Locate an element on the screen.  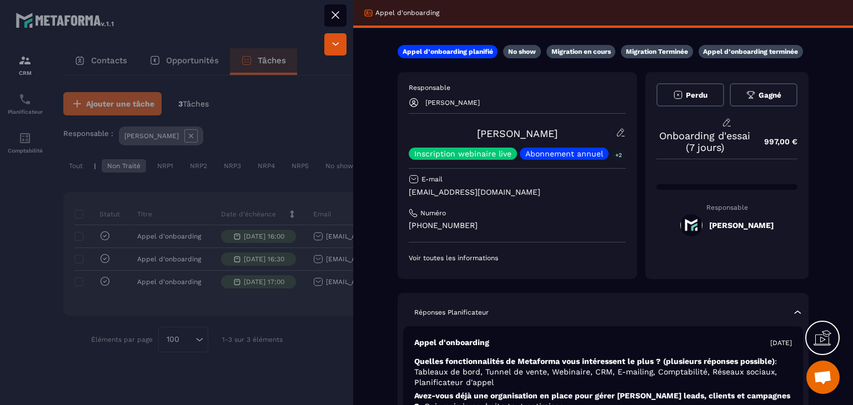
p: Quelles fonctionnalités de Metaforma vous intéressent le plus ? (plusieurs réponses possible) is located at coordinates (603, 372).